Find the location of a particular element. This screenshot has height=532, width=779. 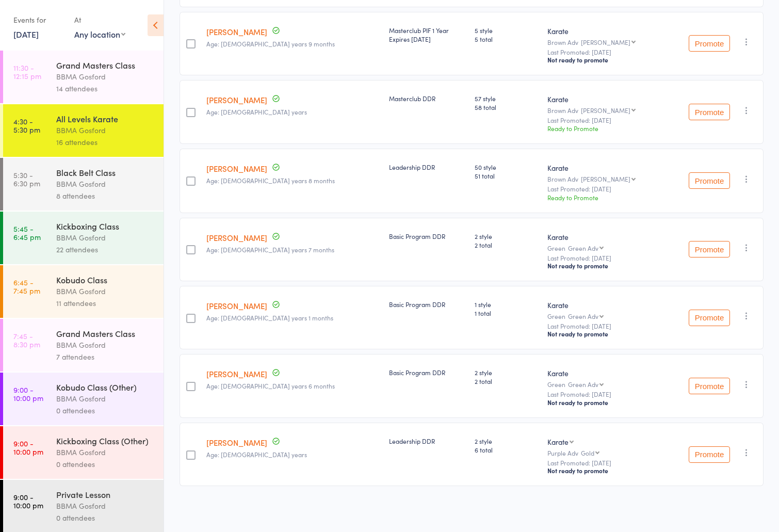

div: Private Lesson is located at coordinates (105, 494).